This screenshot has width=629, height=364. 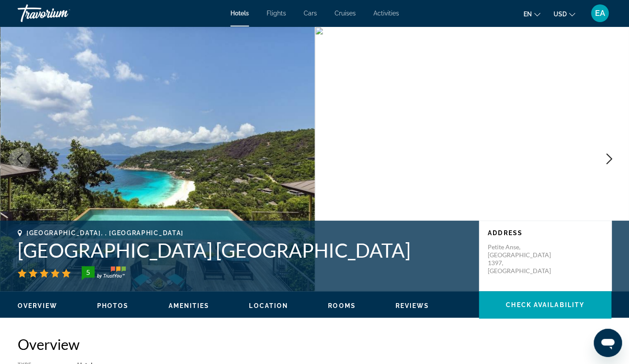 What do you see at coordinates (342, 306) in the screenshot?
I see `span: Rooms` at bounding box center [342, 306].